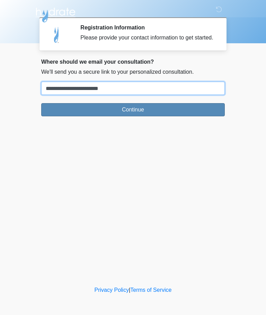 The image size is (266, 315). I want to click on a: Terms of Service, so click(151, 290).